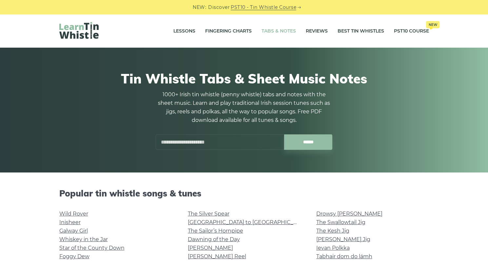 This screenshot has height=274, width=488. What do you see at coordinates (361, 31) in the screenshot?
I see `a: Best Tin Whistles` at bounding box center [361, 31].